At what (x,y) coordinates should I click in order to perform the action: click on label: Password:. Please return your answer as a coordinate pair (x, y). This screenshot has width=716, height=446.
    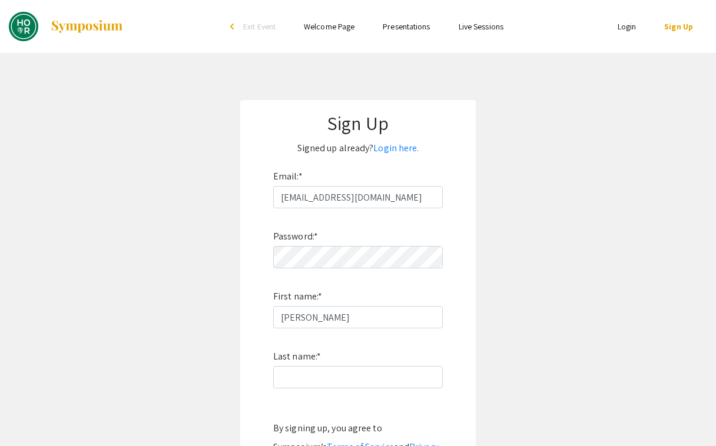
    Looking at the image, I should click on (296, 237).